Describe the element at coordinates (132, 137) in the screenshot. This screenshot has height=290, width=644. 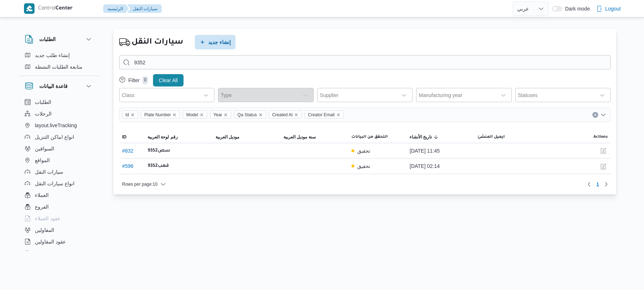
I see `button: ID` at that location.